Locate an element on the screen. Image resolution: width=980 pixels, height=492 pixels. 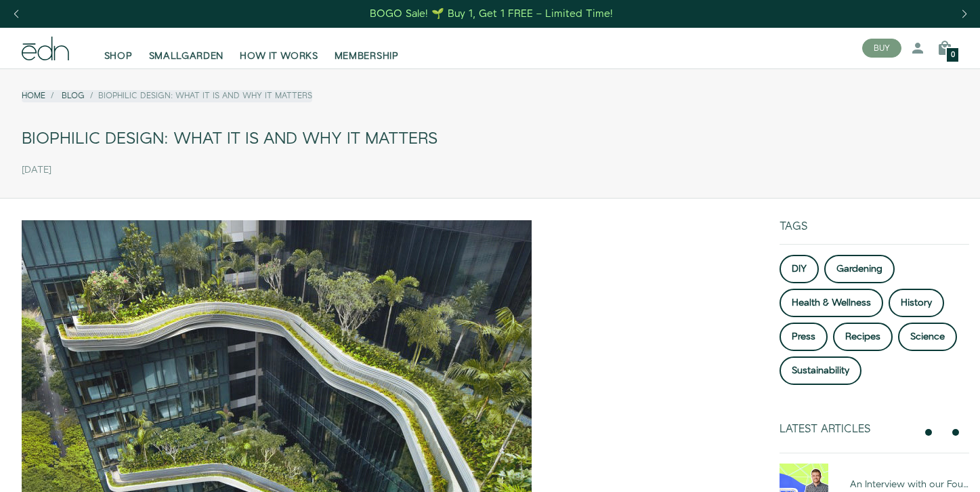
a: Home is located at coordinates (33, 96).